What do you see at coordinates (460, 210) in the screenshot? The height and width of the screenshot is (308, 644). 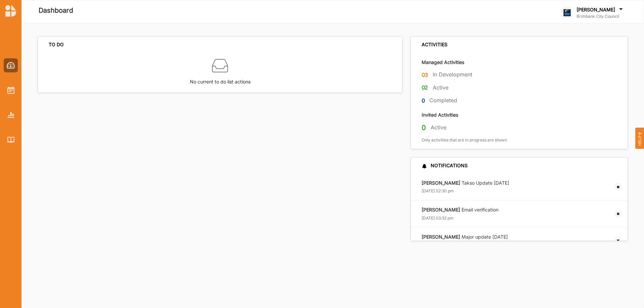 I see `label: Email verification` at bounding box center [460, 210].